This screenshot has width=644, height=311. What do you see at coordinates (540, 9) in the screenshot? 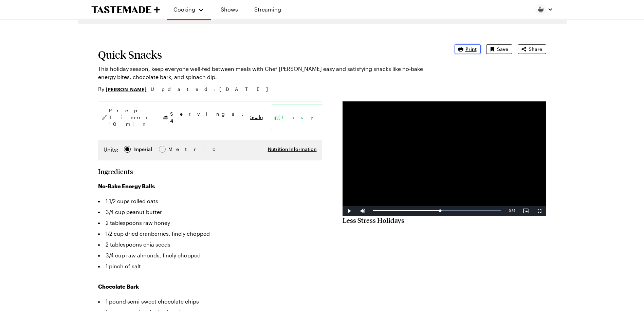
I see `img: Profile picture` at bounding box center [540, 9].